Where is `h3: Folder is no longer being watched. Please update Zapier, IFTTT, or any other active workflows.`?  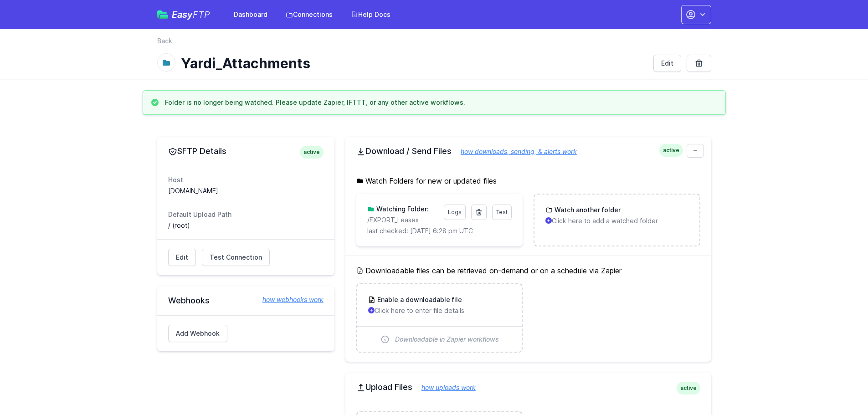 h3: Folder is no longer being watched. Please update Zapier, IFTTT, or any other active workflows. is located at coordinates (315, 103).